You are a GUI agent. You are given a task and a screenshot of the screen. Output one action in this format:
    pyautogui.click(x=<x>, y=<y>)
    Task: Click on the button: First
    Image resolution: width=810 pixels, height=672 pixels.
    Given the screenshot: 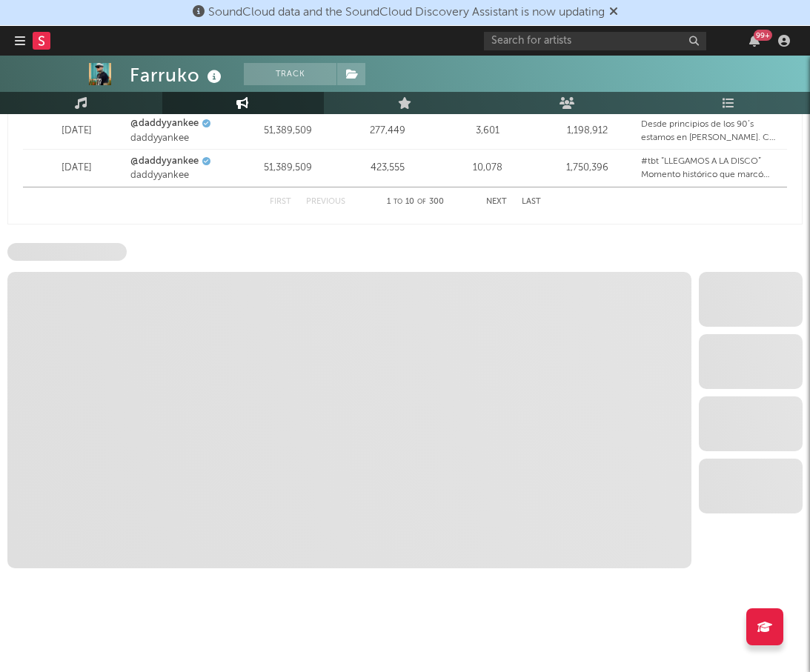 What is the action you would take?
    pyautogui.click(x=280, y=202)
    